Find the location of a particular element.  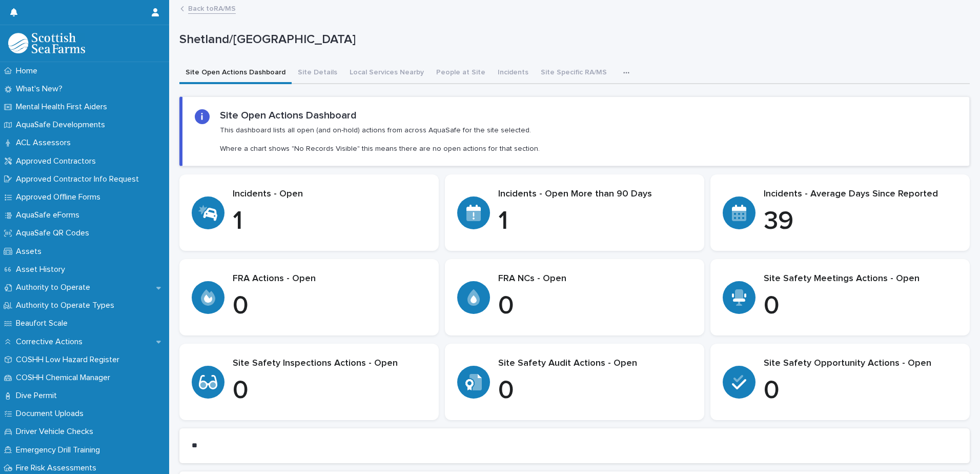

p: Fire Risk Assessments is located at coordinates (58, 468).